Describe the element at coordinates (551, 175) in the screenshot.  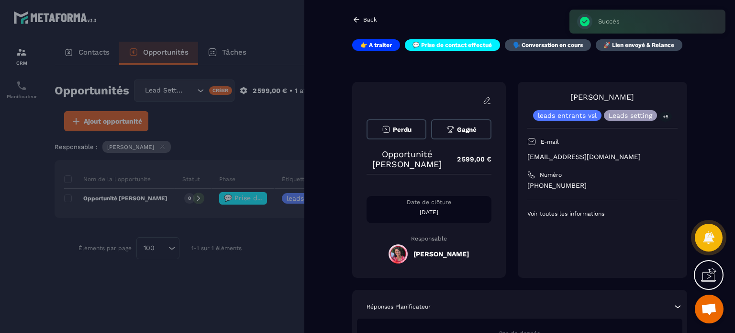
I see `p: Numéro` at that location.